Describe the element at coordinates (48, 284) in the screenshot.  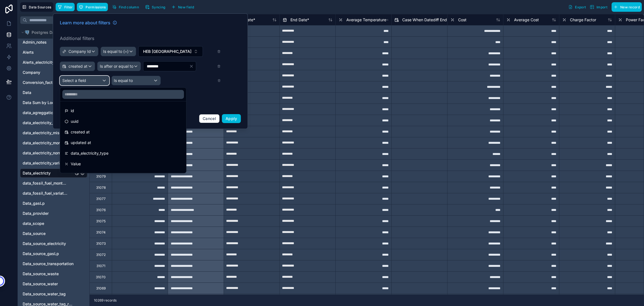
I see `a: Data_source_water` at that location.